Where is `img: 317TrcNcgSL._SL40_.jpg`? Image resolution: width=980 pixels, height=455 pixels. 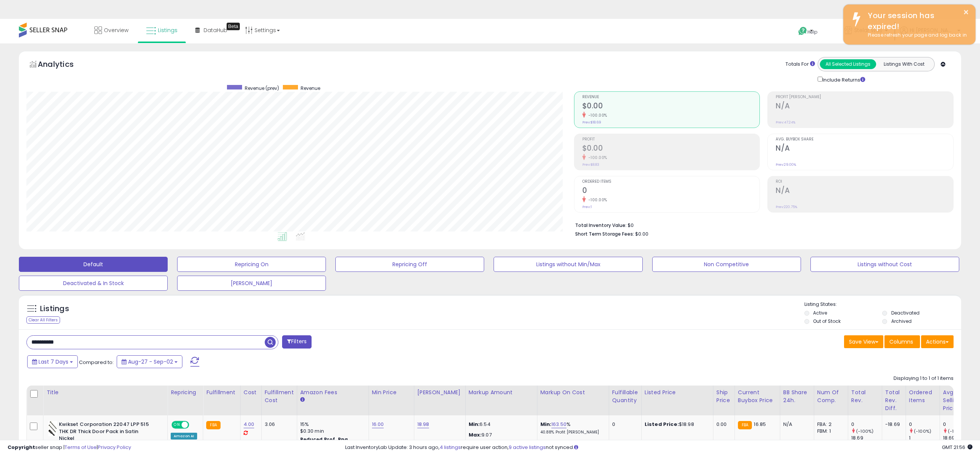 img: 317TrcNcgSL._SL40_.jpg is located at coordinates (53, 429).